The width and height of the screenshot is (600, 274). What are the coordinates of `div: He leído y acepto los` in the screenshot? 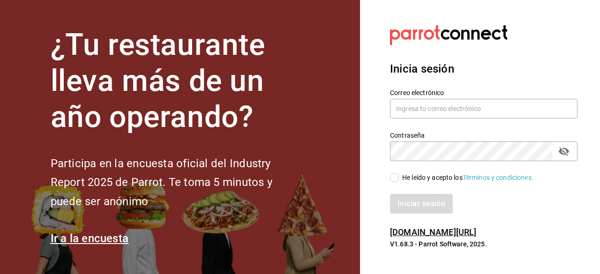 It's located at (468, 178).